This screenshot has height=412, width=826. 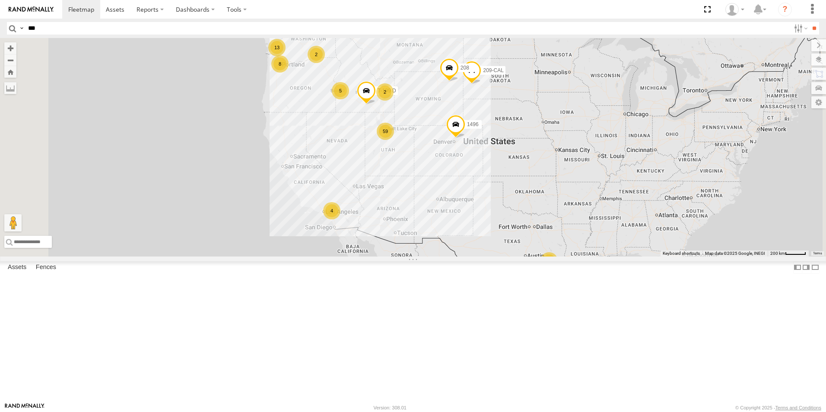 What do you see at coordinates (385, 131) in the screenshot?
I see `div: 59` at bounding box center [385, 131].